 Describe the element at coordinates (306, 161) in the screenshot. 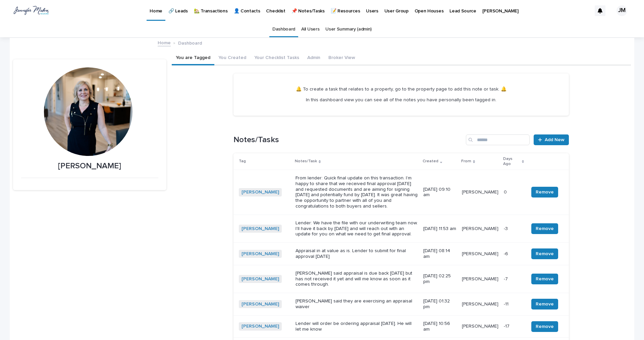

I see `p: Notes/Task` at that location.